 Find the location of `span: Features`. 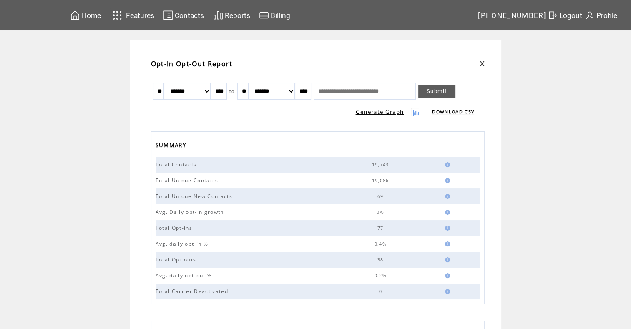

span: Features is located at coordinates (140, 15).